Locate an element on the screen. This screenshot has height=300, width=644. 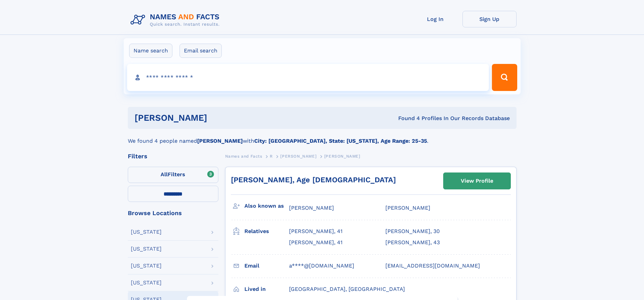
label: Email search is located at coordinates (201, 51).